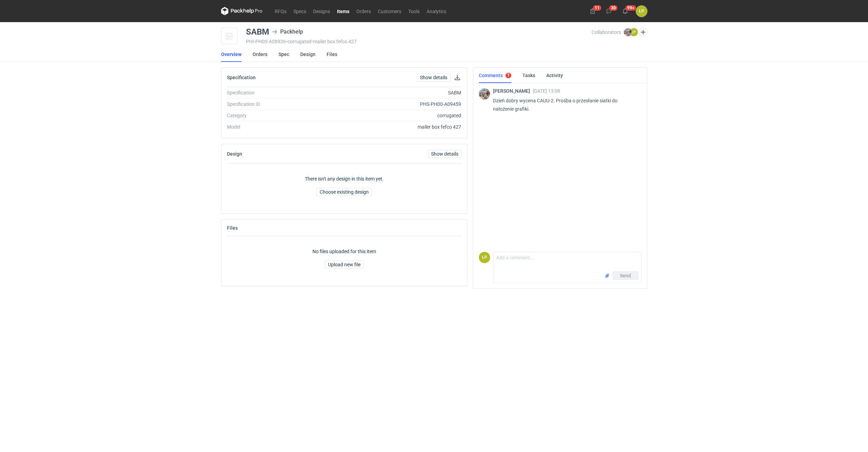  I want to click on h2: Design, so click(234, 154).